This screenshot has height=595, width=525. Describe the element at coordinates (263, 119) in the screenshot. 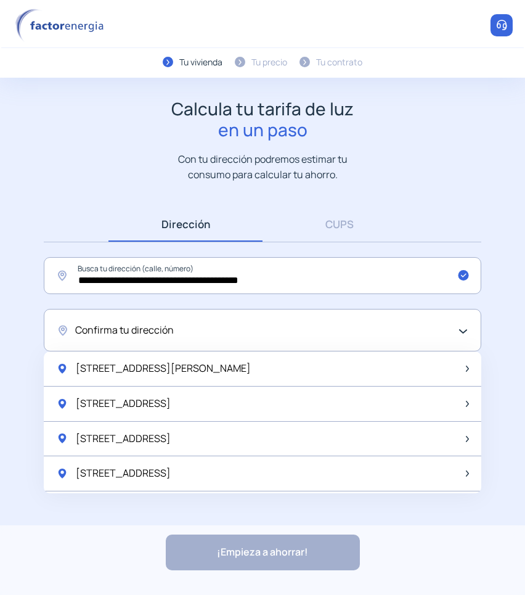

I see `h1: Calcula tu tarifa de luz` at that location.